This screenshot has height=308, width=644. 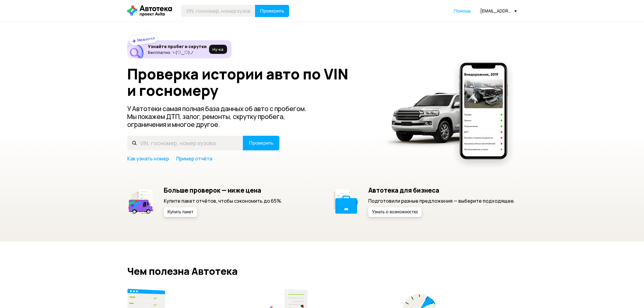 What do you see at coordinates (395, 212) in the screenshot?
I see `button: Узнать о возможностях` at bounding box center [395, 212].